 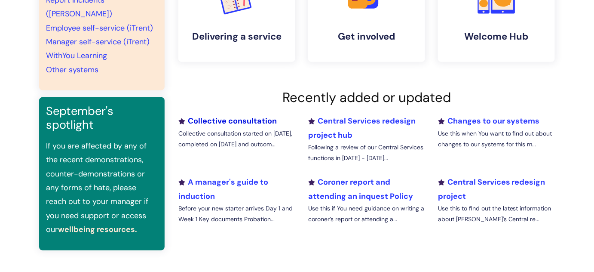 I want to click on p: Before your new starter arrives Day 1 and Week 1 Key documents Probation..., so click(x=237, y=214).